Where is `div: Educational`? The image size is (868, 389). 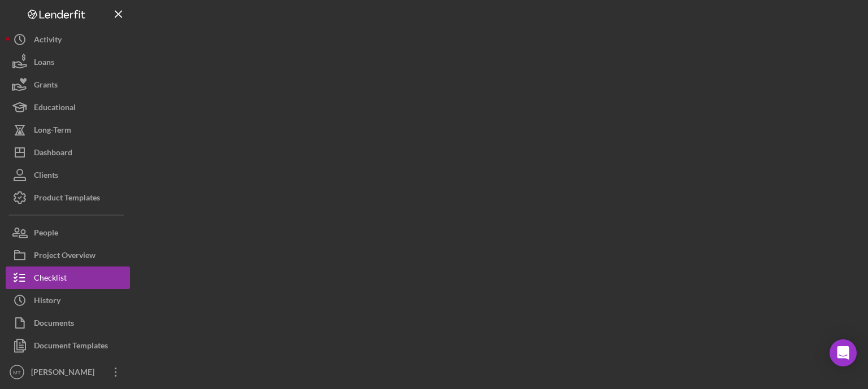
div: Educational is located at coordinates (55, 108).